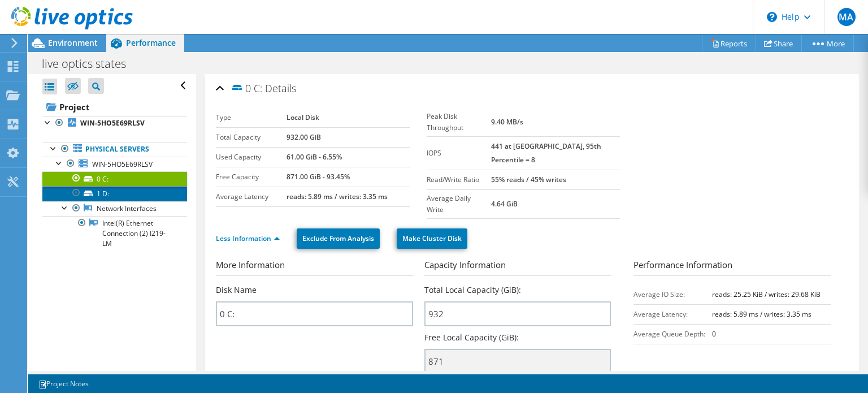 Image resolution: width=868 pixels, height=393 pixels. I want to click on span: Environment, so click(73, 42).